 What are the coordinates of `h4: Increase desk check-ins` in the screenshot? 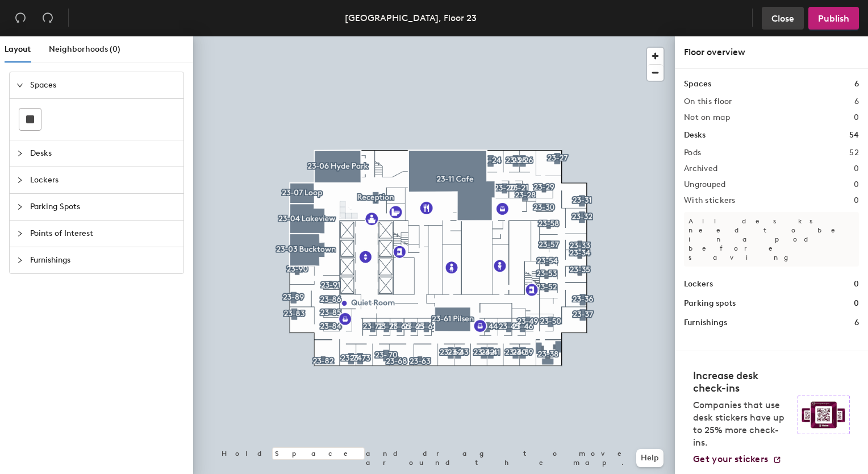 It's located at (742, 382).